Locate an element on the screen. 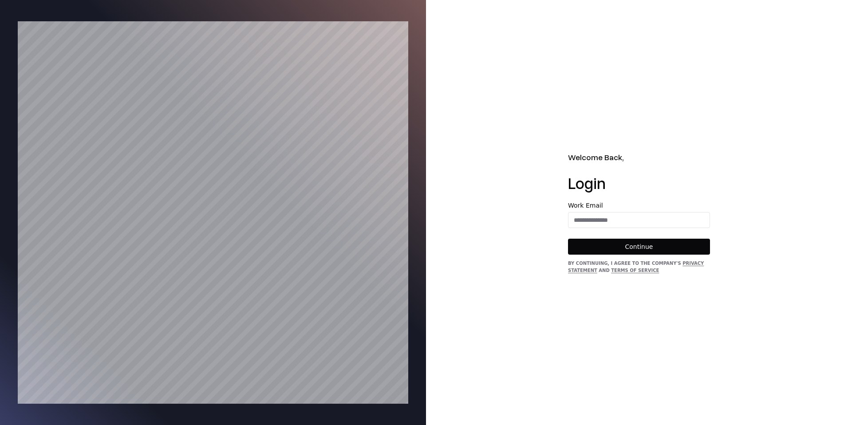 Image resolution: width=852 pixels, height=425 pixels. label: Work Email is located at coordinates (639, 205).